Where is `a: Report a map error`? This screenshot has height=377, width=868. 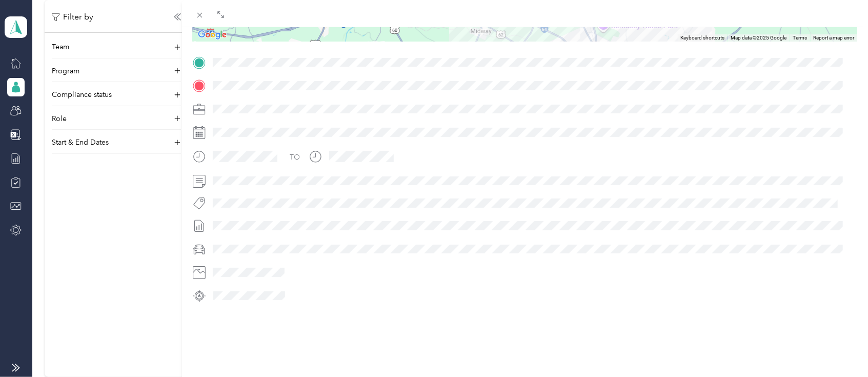 a: Report a map error is located at coordinates (834, 37).